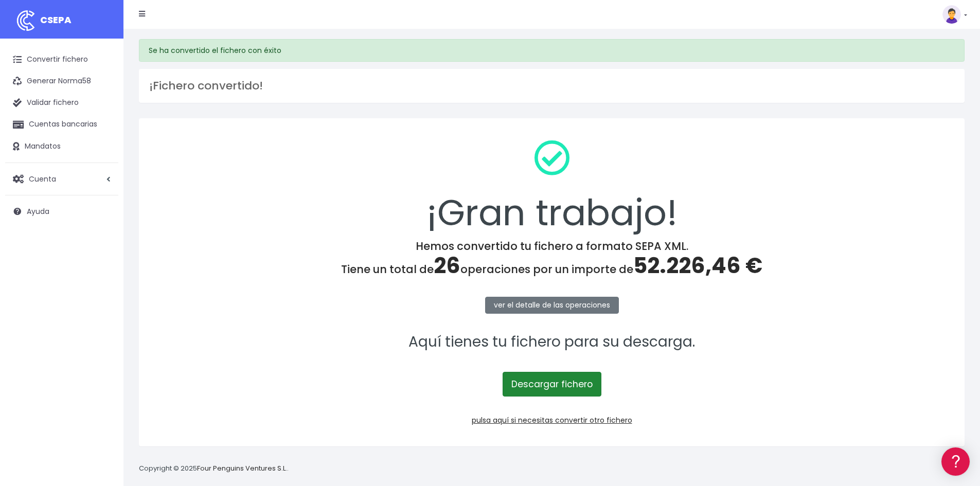  What do you see at coordinates (551, 50) in the screenshot?
I see `div: Se ha convertido el fichero con éxito` at bounding box center [551, 50].